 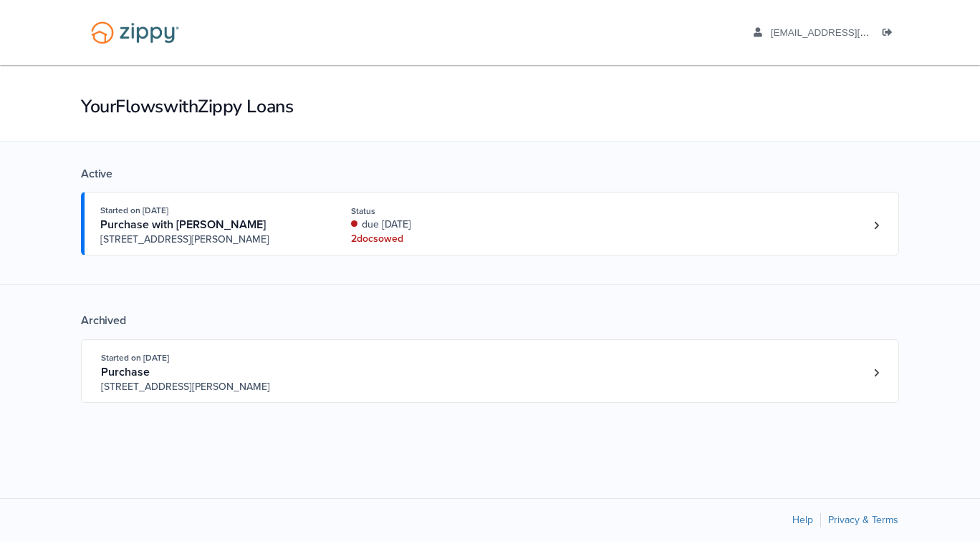 I want to click on div: Status, so click(x=447, y=211).